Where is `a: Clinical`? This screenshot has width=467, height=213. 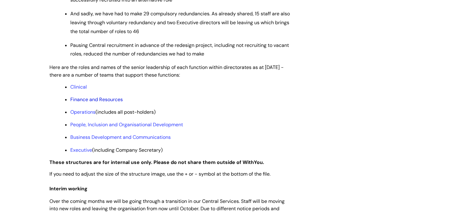
a: Clinical is located at coordinates (79, 87).